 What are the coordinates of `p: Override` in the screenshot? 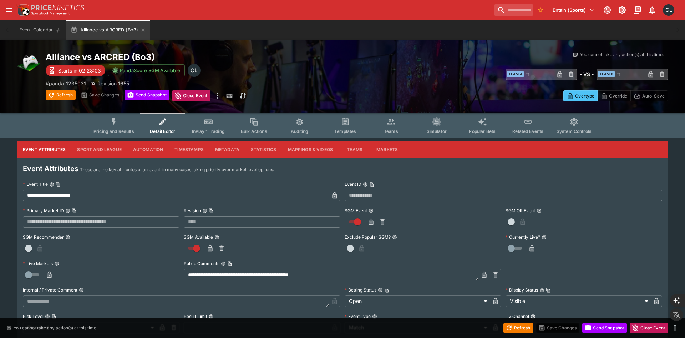 It's located at (618, 96).